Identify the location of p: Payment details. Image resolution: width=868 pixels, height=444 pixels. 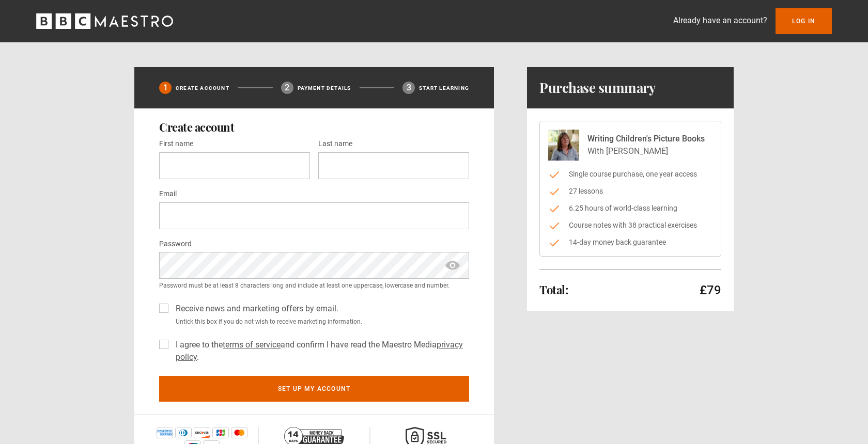
(325, 88).